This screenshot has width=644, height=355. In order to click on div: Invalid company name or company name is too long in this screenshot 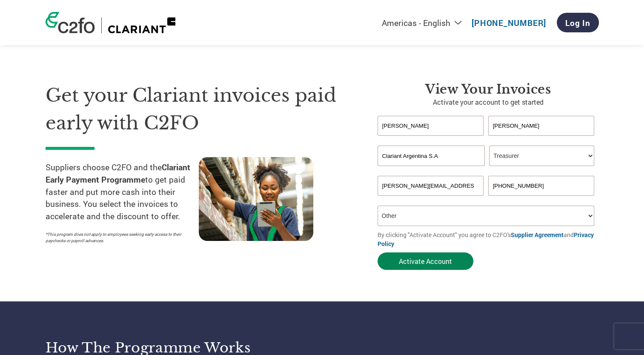, I will do `click(486, 169)`.